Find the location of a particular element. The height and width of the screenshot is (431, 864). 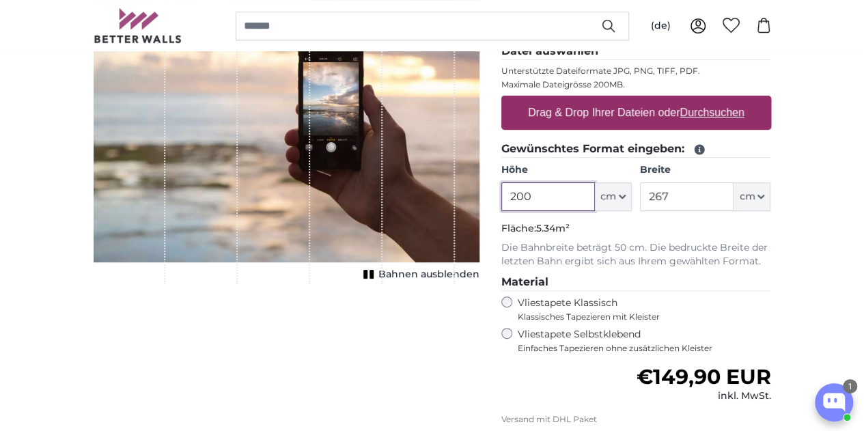

p: Unterstützte Dateiformate JPG, PNG, TIFF, PDF. is located at coordinates (636, 71).